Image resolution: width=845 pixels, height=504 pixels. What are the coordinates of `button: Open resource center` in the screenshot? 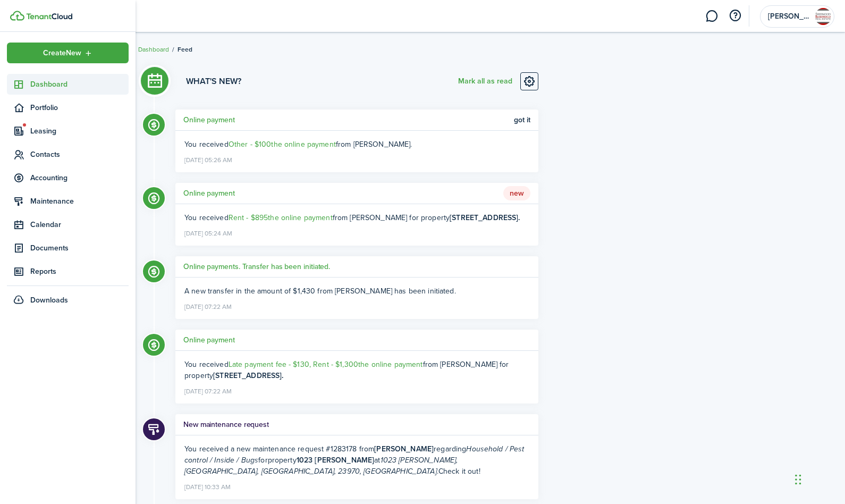 It's located at (735, 16).